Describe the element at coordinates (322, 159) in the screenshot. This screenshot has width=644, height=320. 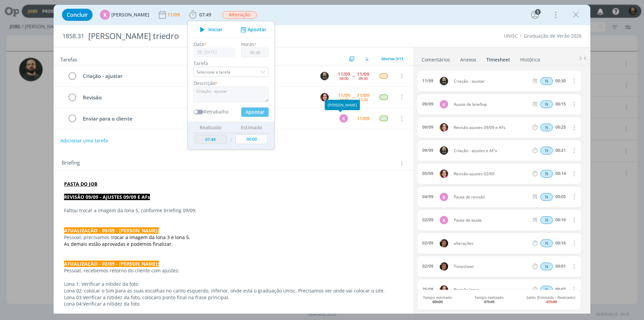
I see `div: dialog` at that location.